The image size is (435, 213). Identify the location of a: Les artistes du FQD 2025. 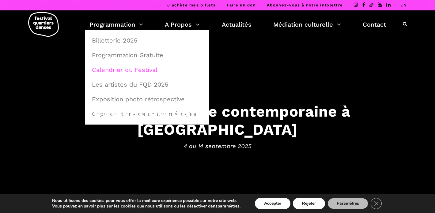
(147, 85).